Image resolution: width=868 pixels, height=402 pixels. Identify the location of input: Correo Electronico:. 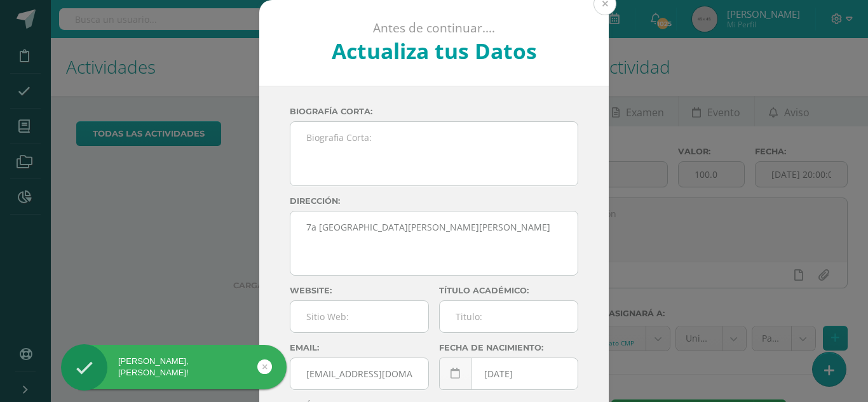
(359, 373).